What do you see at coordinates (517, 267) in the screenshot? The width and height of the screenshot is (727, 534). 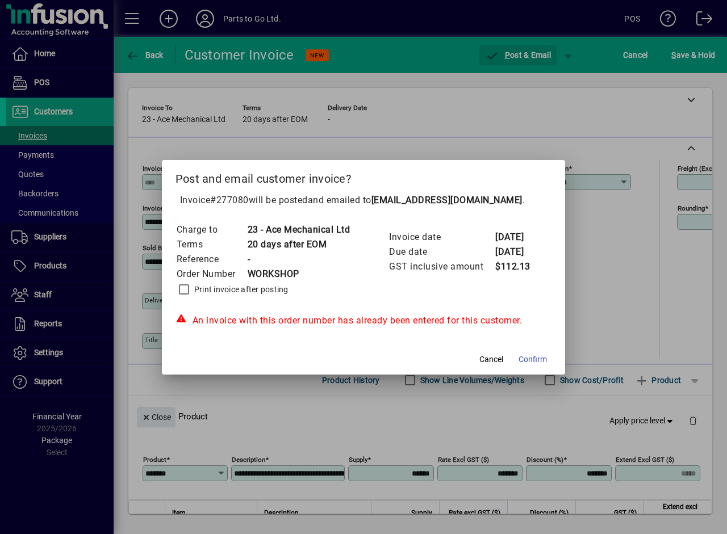 I see `td: $112.13` at bounding box center [517, 267].